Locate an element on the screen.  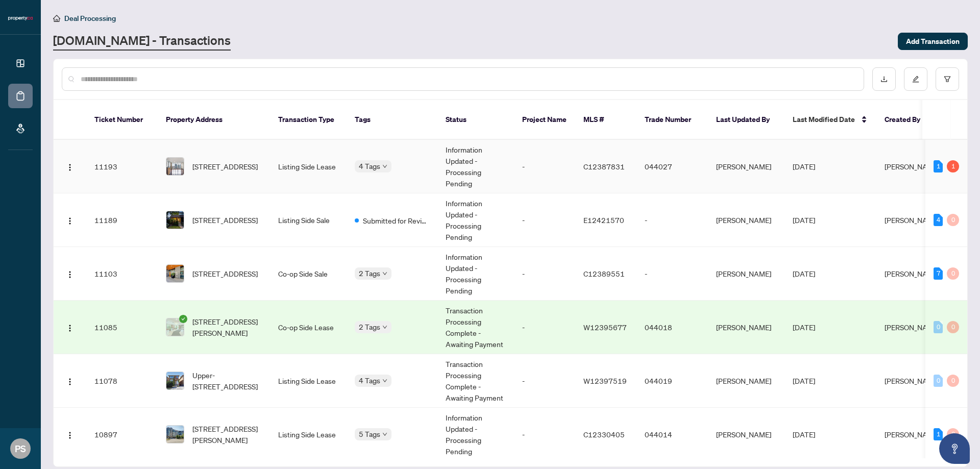
span: C12387831 is located at coordinates (604, 166).